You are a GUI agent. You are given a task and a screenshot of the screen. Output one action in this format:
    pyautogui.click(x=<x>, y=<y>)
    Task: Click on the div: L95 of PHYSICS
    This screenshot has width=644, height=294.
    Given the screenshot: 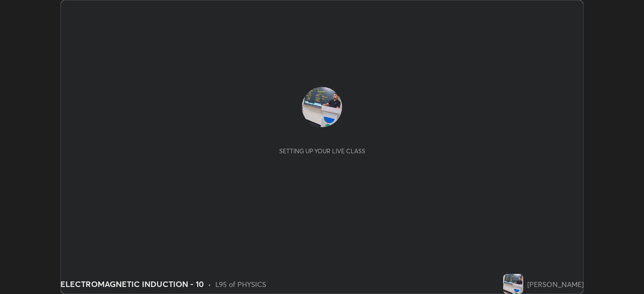 What is the action you would take?
    pyautogui.click(x=240, y=284)
    